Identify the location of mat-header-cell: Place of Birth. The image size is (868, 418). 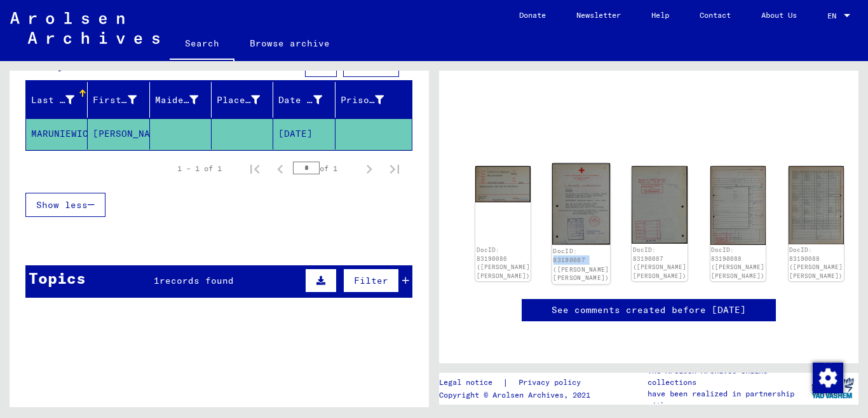
(242, 100).